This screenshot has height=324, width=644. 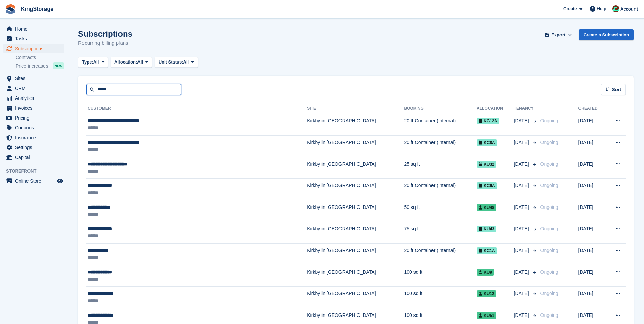 What do you see at coordinates (601, 9) in the screenshot?
I see `span: Help` at bounding box center [601, 9].